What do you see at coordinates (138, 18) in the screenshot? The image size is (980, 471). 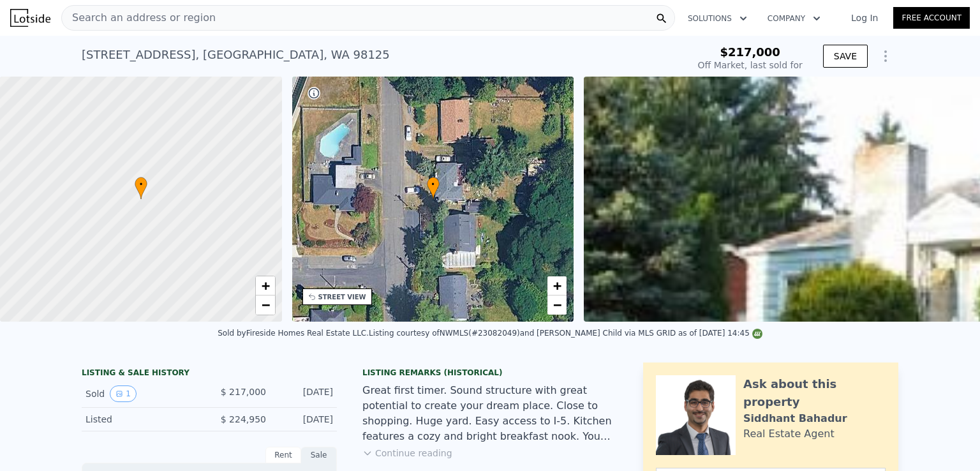 I see `span: Search an address or region` at bounding box center [138, 18].